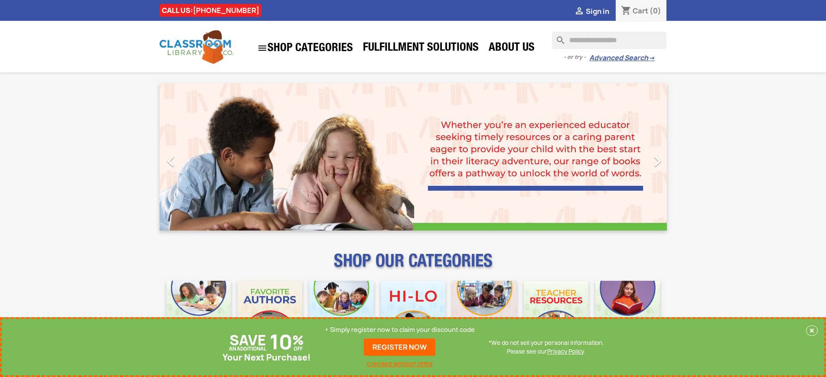  I want to click on a: Previous, so click(198, 157).